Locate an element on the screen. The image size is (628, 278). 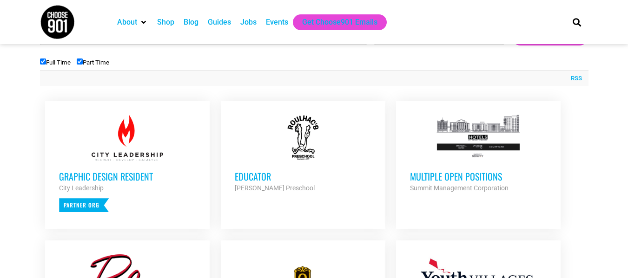
a: Jobs is located at coordinates (248, 22).